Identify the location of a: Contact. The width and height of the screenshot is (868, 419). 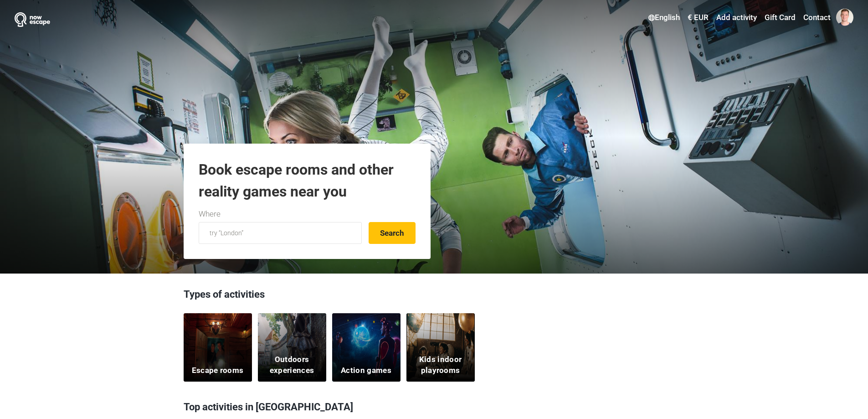
(817, 17).